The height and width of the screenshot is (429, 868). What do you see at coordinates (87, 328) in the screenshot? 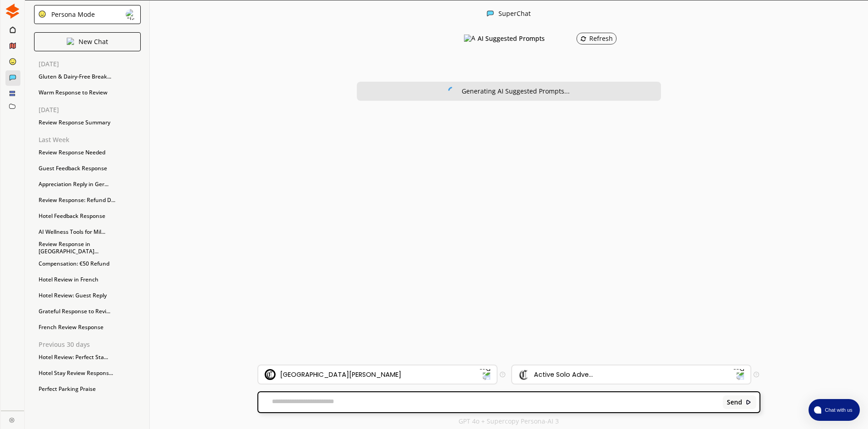
I see `div: French Review Response` at bounding box center [87, 328].